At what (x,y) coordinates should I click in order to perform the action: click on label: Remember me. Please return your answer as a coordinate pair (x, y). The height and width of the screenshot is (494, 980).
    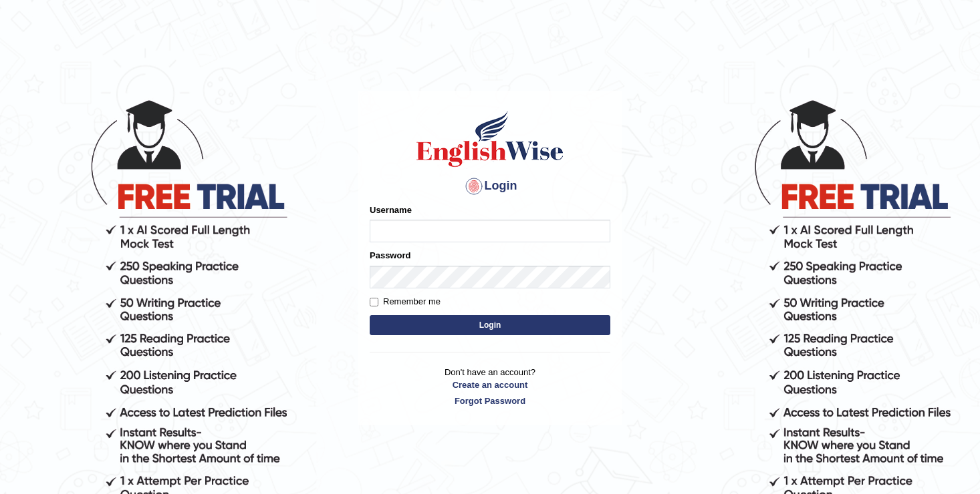
    Looking at the image, I should click on (405, 302).